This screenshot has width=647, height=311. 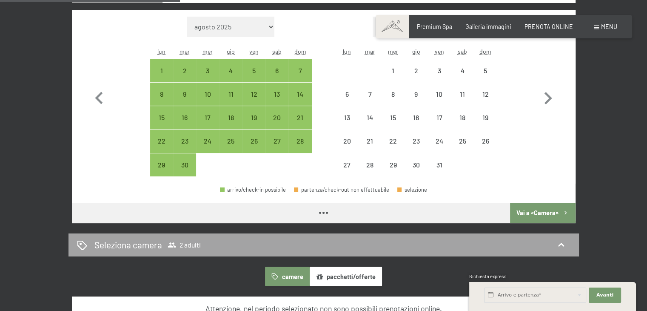 I want to click on div: Wed Sep 03 2025, so click(x=208, y=70).